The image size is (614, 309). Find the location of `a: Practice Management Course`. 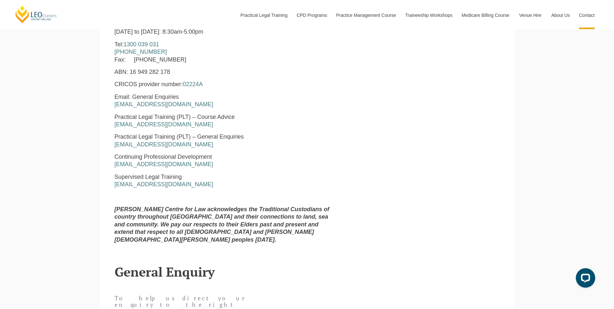

a: Practice Management Course is located at coordinates (366, 15).